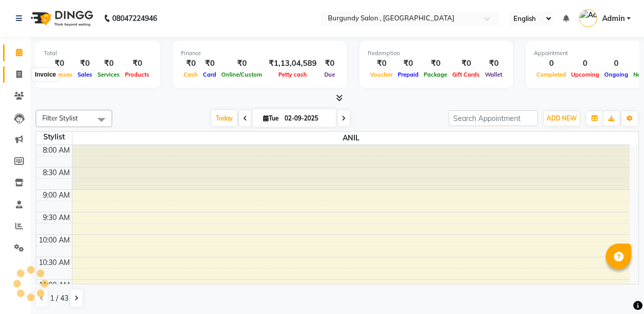 The image size is (644, 314). I want to click on span: Prepaid, so click(408, 74).